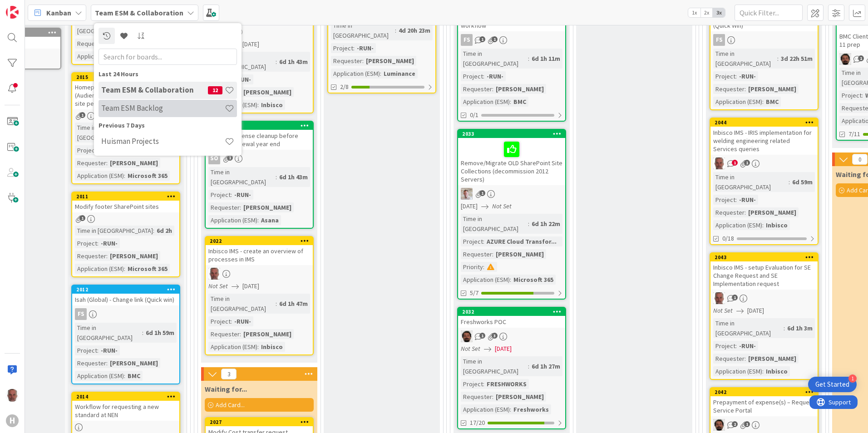  Describe the element at coordinates (126, 92) in the screenshot. I see `div: 2015Homeport modification for PR (Audience targeting and Department site permissions)` at that location.